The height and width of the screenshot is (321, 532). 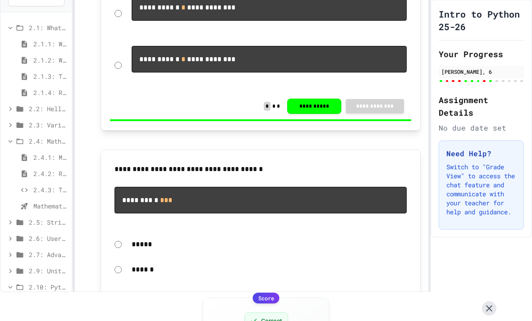 I want to click on span: 2.4.2: Review - Mathematical Operators, so click(x=50, y=173).